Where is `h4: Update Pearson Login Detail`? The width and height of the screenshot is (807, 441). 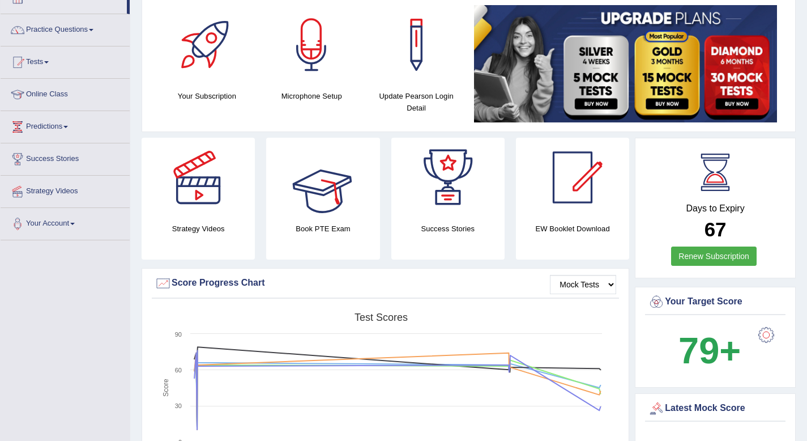 h4: Update Pearson Login Detail is located at coordinates (416, 102).